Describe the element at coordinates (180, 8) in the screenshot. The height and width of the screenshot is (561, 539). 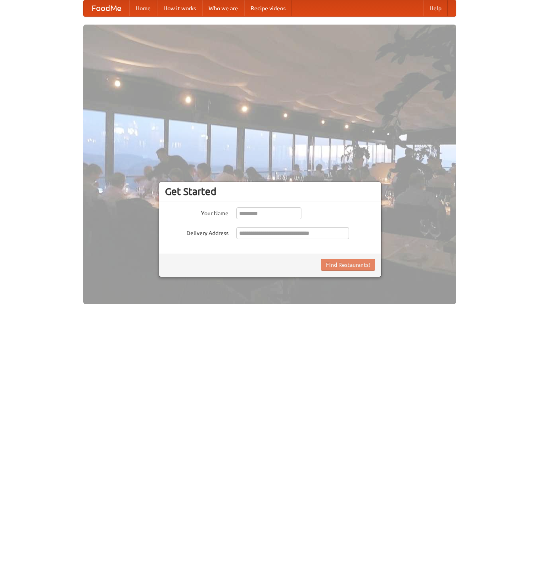
I see `a: How it works` at that location.